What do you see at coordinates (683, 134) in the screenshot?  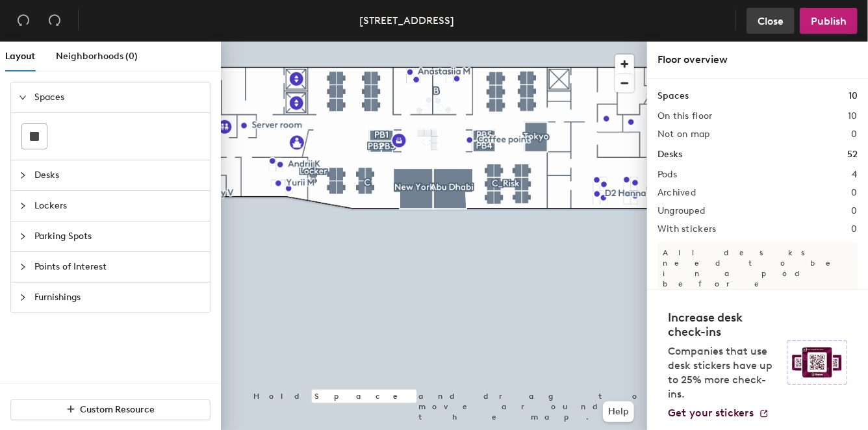 I see `h2: Not on map` at bounding box center [683, 134].